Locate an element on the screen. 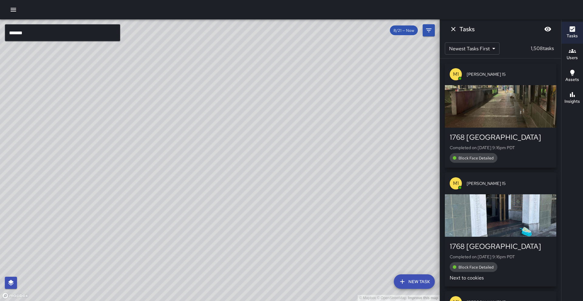 This screenshot has height=301, width=583. button: Assets is located at coordinates (572, 76).